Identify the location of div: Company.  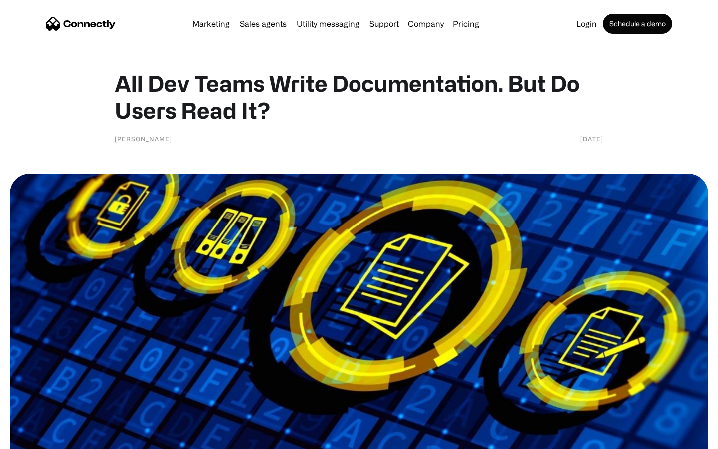
(426, 24).